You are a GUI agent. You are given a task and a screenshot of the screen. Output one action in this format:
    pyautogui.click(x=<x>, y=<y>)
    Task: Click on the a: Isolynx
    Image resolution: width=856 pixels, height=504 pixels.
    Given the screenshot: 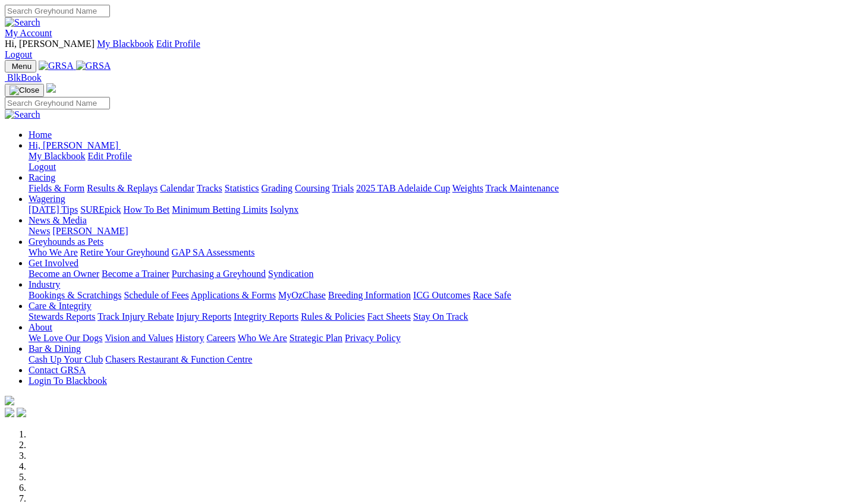 What is the action you would take?
    pyautogui.click(x=284, y=209)
    